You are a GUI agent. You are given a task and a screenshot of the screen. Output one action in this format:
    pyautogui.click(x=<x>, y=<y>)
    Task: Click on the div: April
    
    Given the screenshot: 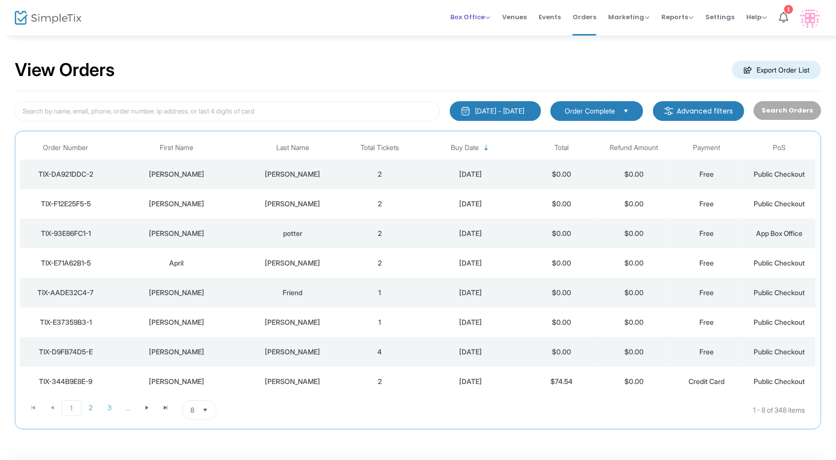 What is the action you would take?
    pyautogui.click(x=176, y=263)
    